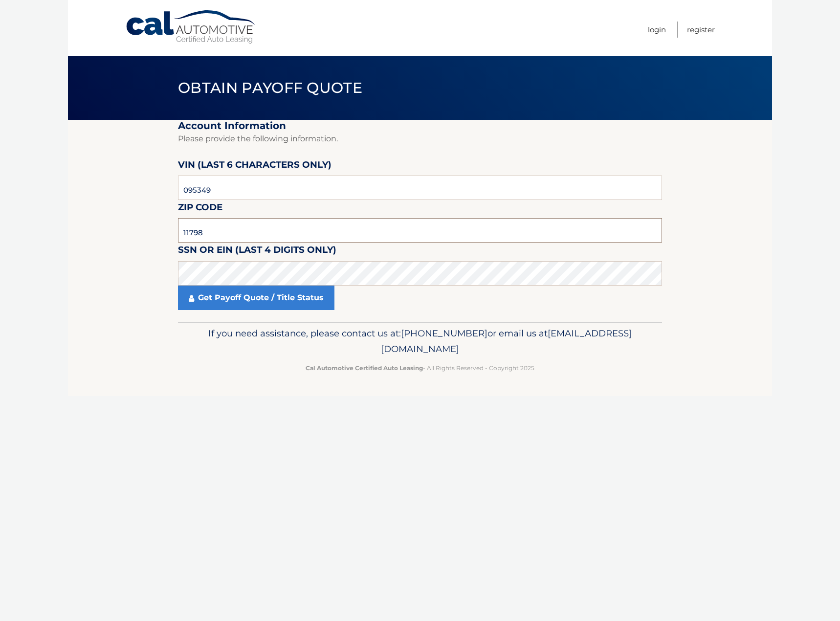 This screenshot has height=621, width=840. I want to click on p: Please provide the following information., so click(420, 139).